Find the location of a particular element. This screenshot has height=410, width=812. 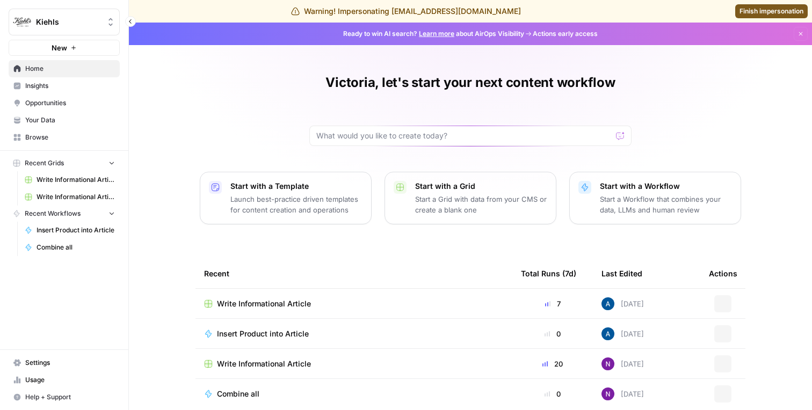

span: Help + Support is located at coordinates (70, 397).